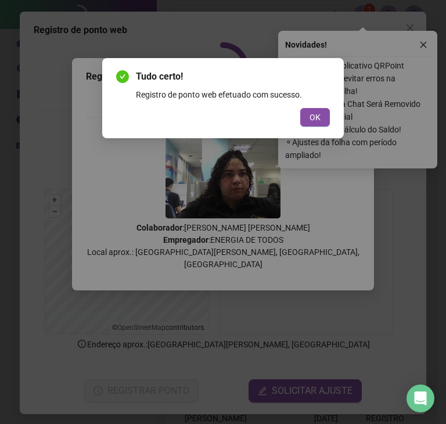 The image size is (446, 424). What do you see at coordinates (233, 95) in the screenshot?
I see `div: Registro de ponto web efetuado com sucesso.` at bounding box center [233, 95].